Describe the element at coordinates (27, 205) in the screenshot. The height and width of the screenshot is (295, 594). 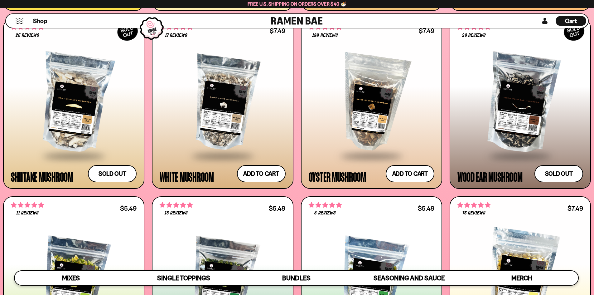
I see `span: 4.82 stars` at that location.